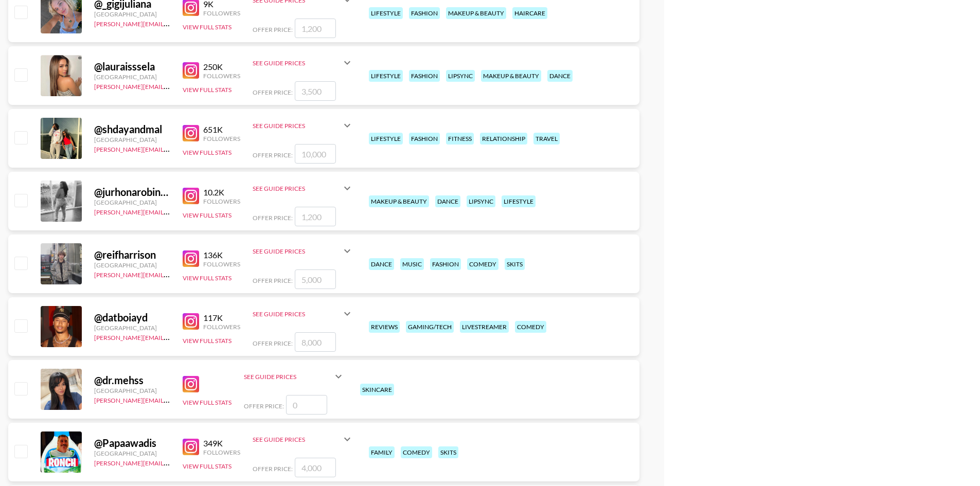  Describe the element at coordinates (504, 138) in the screenshot. I see `div: relationship` at that location.